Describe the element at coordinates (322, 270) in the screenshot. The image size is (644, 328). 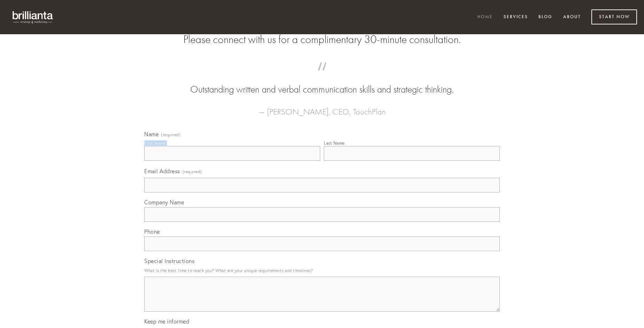
I see `p: What is the best time to reach you? What are your unique requirements and timelines?` at that location.